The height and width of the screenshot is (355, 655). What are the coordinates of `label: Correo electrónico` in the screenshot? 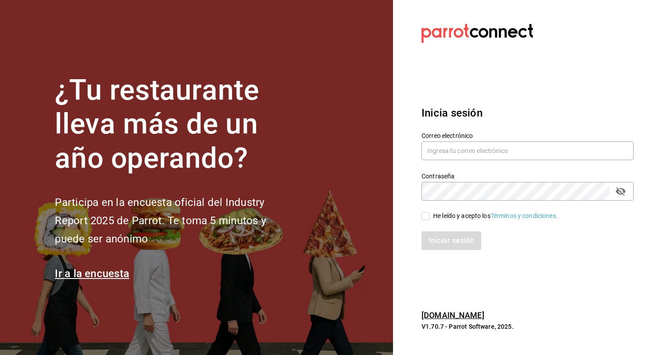 It's located at (527, 135).